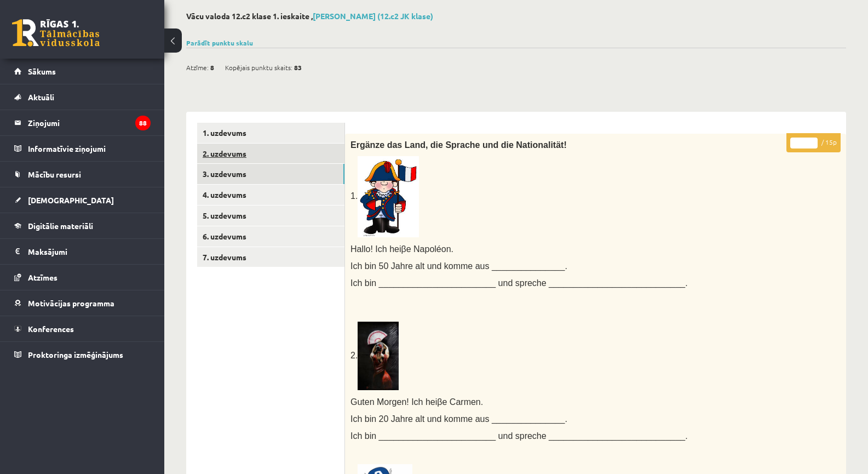 The width and height of the screenshot is (868, 474). Describe the element at coordinates (459, 145) in the screenshot. I see `span: Ergänze das Land, die Sprache und die Nationalität!` at that location.